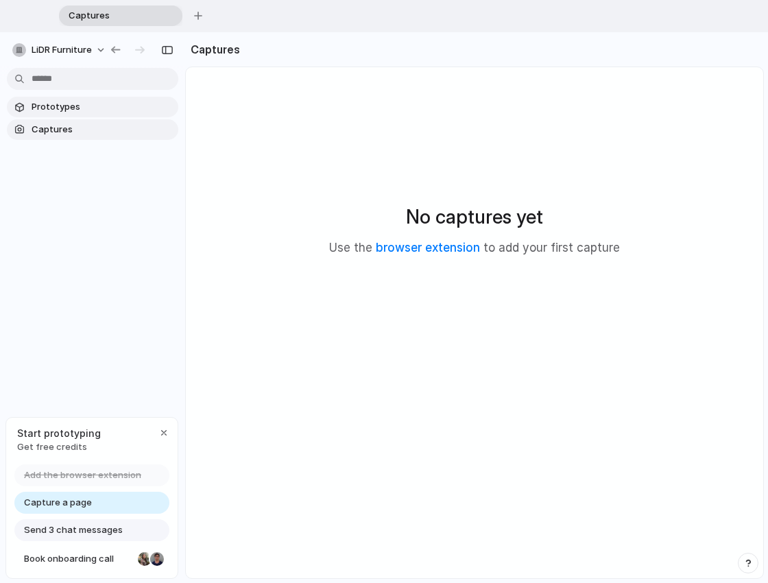 This screenshot has width=768, height=583. I want to click on span: Send 3 chat messages, so click(73, 530).